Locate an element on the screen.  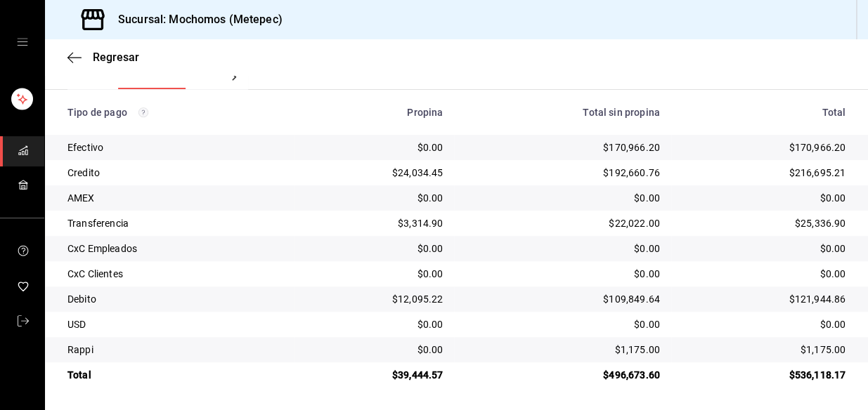
div: Rappi is located at coordinates (175, 350).